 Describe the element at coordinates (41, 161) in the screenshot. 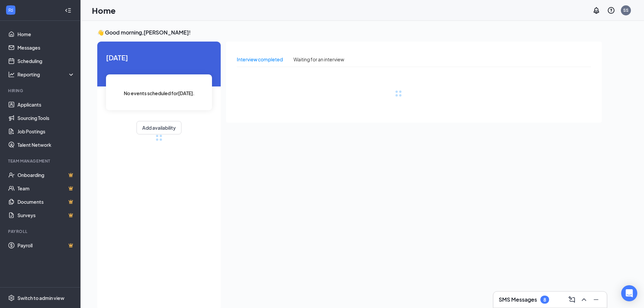

I see `div: Team Management` at that location.